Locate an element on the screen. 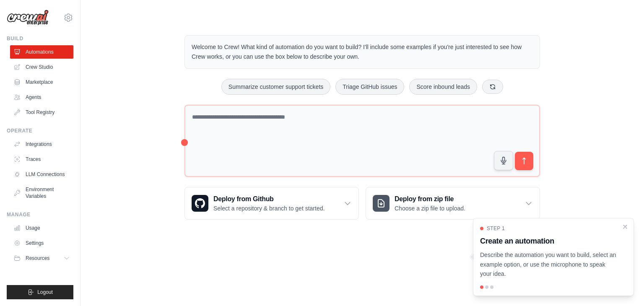 This screenshot has height=306, width=644. p: Welcome to Crew! What kind of automation do you want to build? I'll include some examples if you'... is located at coordinates (362, 52).